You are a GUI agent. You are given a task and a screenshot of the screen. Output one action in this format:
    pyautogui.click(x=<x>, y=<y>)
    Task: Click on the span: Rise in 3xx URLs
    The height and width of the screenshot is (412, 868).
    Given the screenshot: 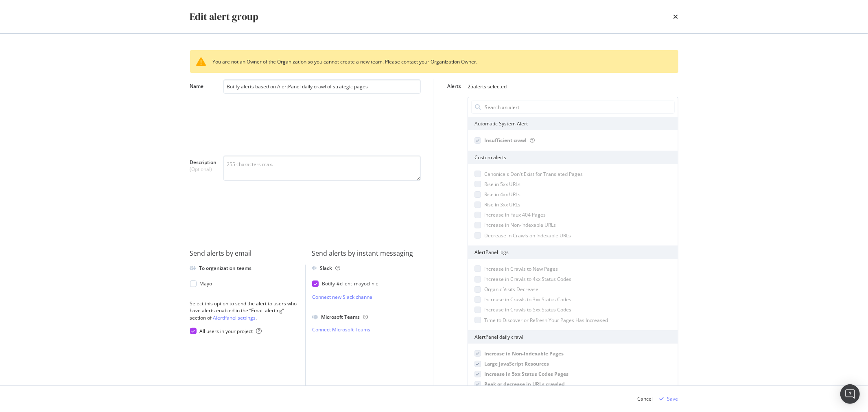 What is the action you would take?
    pyautogui.click(x=502, y=204)
    